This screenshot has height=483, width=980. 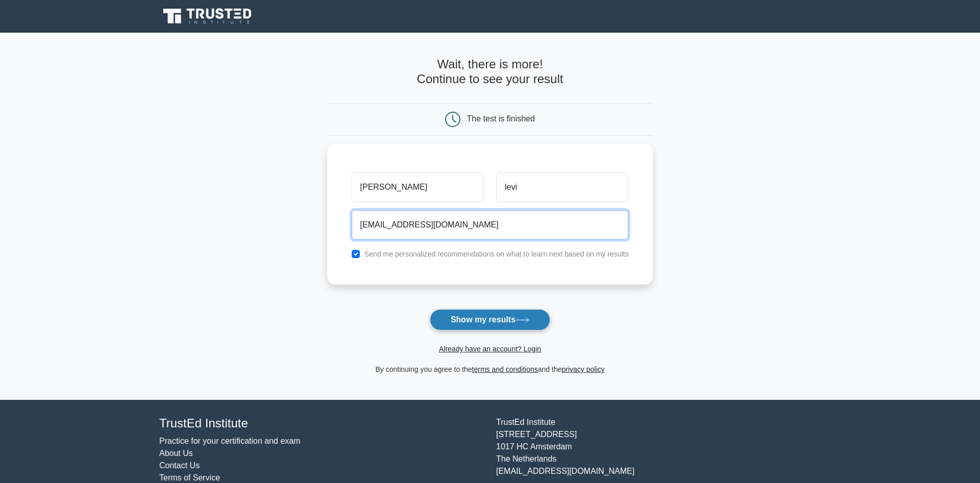 What do you see at coordinates (176, 454) in the screenshot?
I see `a: About Us` at bounding box center [176, 454].